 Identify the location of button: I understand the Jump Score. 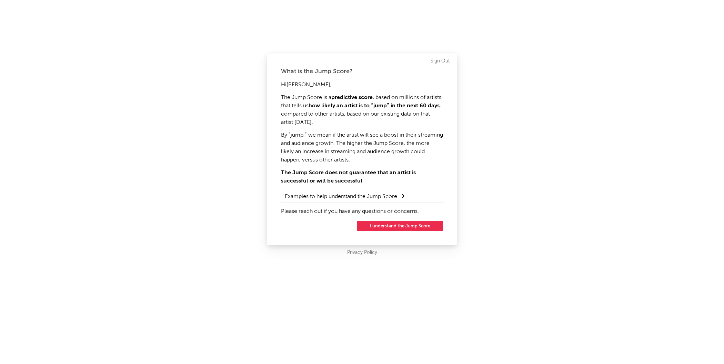
(400, 226).